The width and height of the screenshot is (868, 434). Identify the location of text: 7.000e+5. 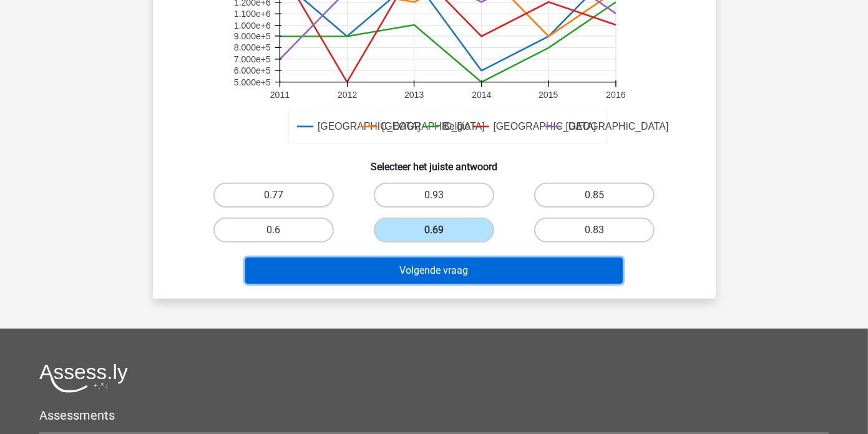
(252, 59).